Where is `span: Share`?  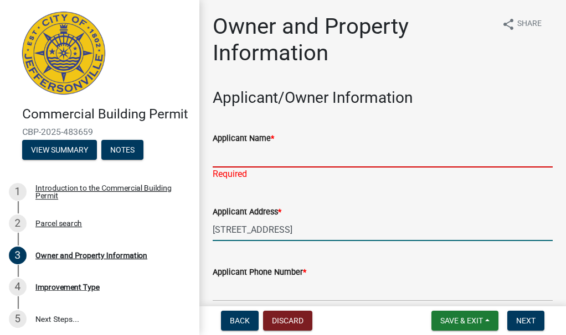
span: Share is located at coordinates (529, 24).